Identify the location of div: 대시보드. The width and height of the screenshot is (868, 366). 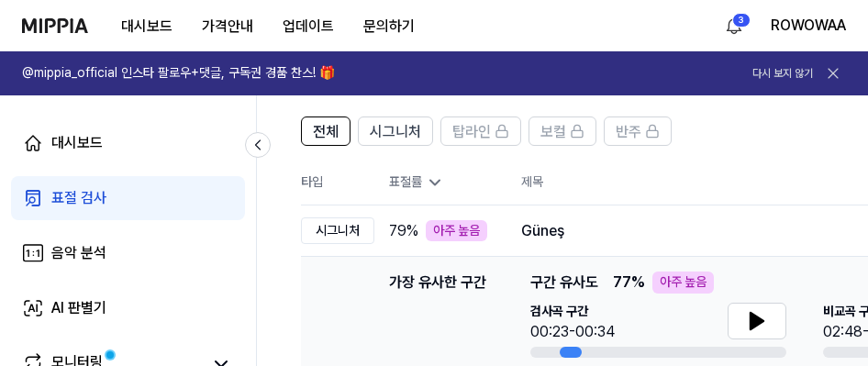
(77, 143).